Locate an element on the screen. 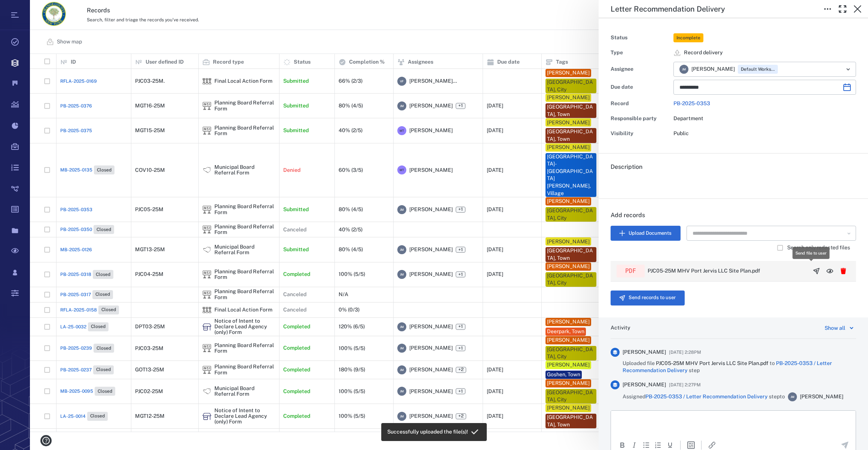 This screenshot has width=868, height=450. button: Insert template is located at coordinates (691, 445).